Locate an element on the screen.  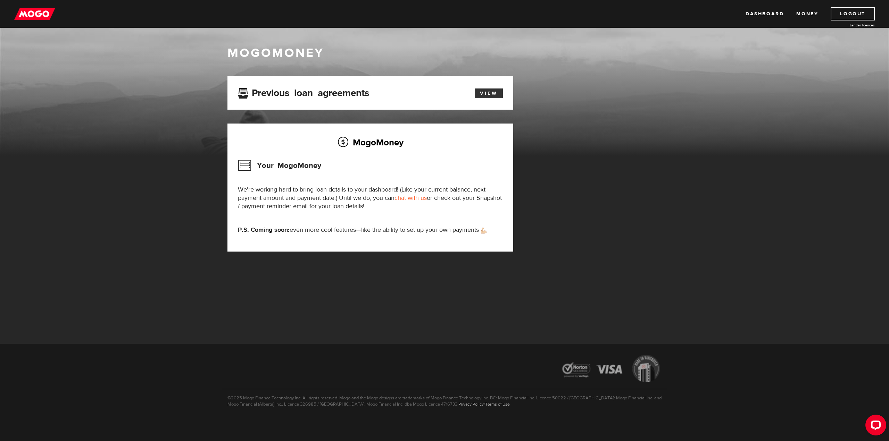
a: Privacy Policy is located at coordinates (471, 404).